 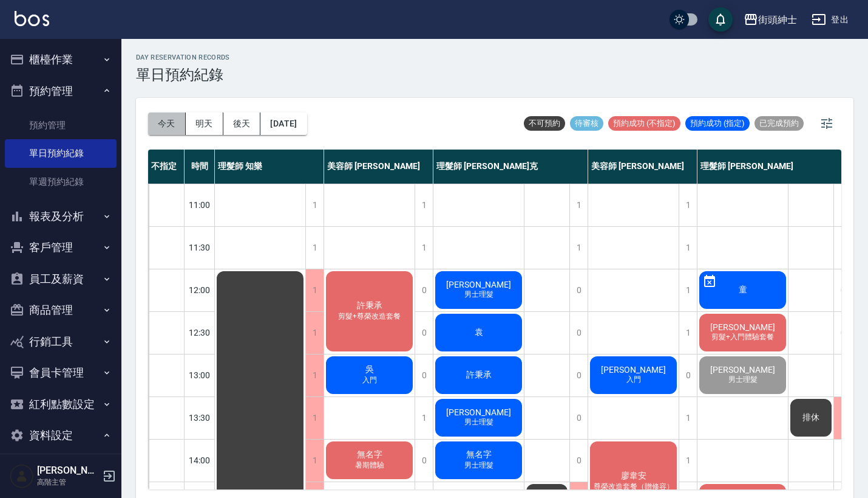 What do you see at coordinates (200, 460) in the screenshot?
I see `div: 14:00` at bounding box center [200, 460].